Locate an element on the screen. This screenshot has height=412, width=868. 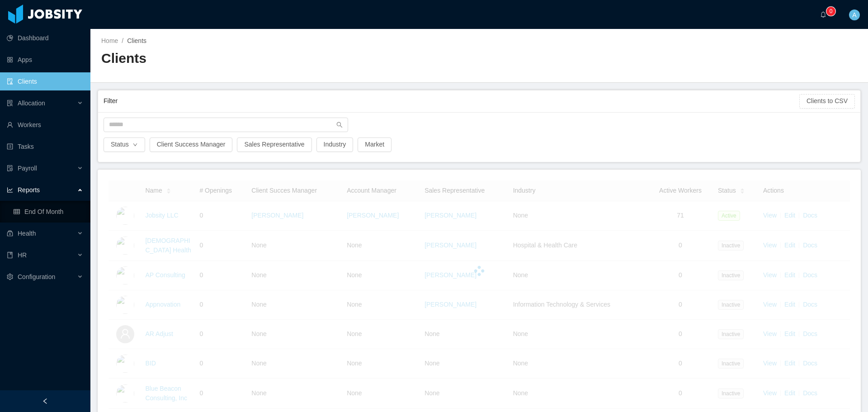
span: Health is located at coordinates (26, 233).